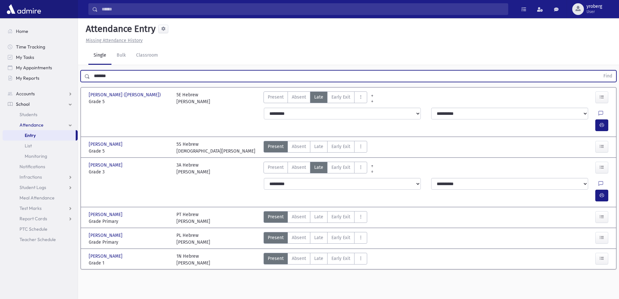 The image size is (619, 299). Describe the element at coordinates (40, 239) in the screenshot. I see `a: Teacher Schedule` at that location.